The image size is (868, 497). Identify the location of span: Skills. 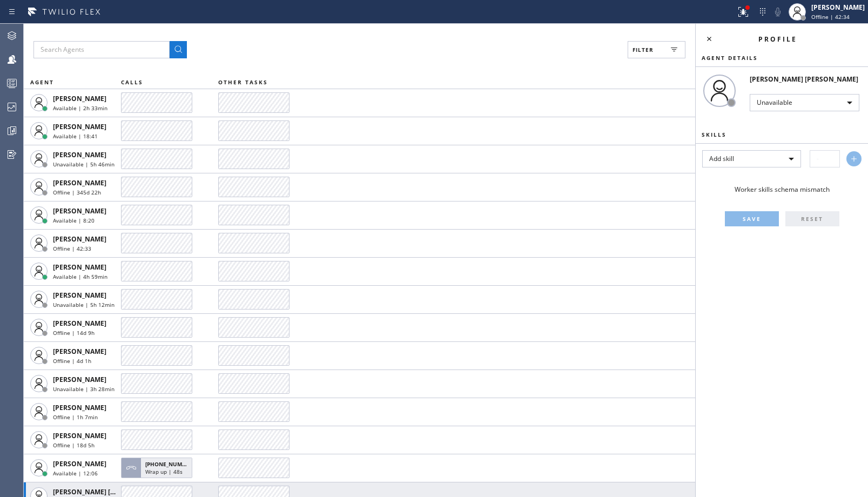
(714, 135).